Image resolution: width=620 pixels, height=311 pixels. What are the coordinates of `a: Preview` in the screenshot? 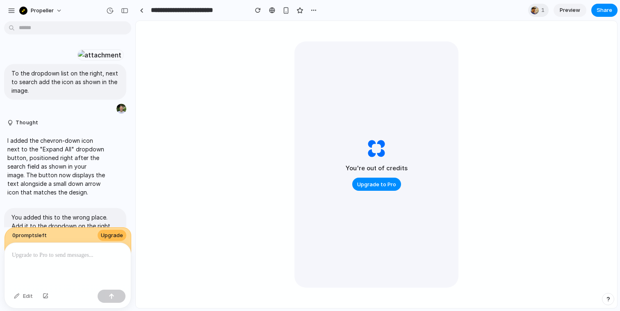 It's located at (570, 10).